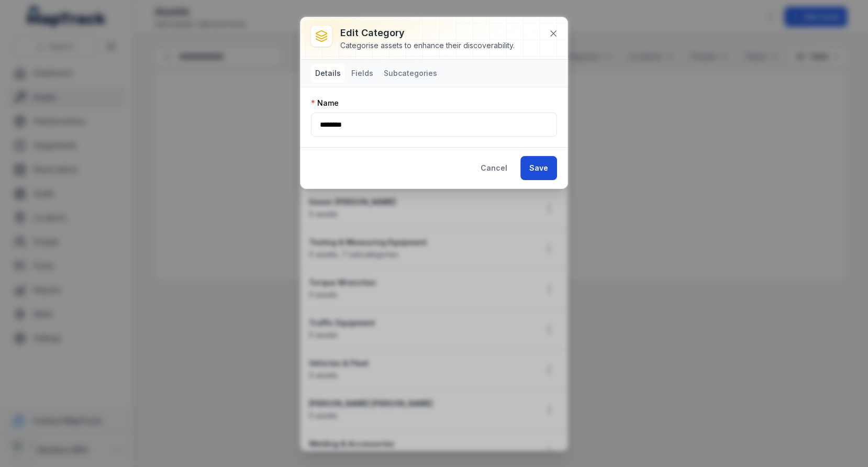  Describe the element at coordinates (328, 73) in the screenshot. I see `button: Details` at that location.